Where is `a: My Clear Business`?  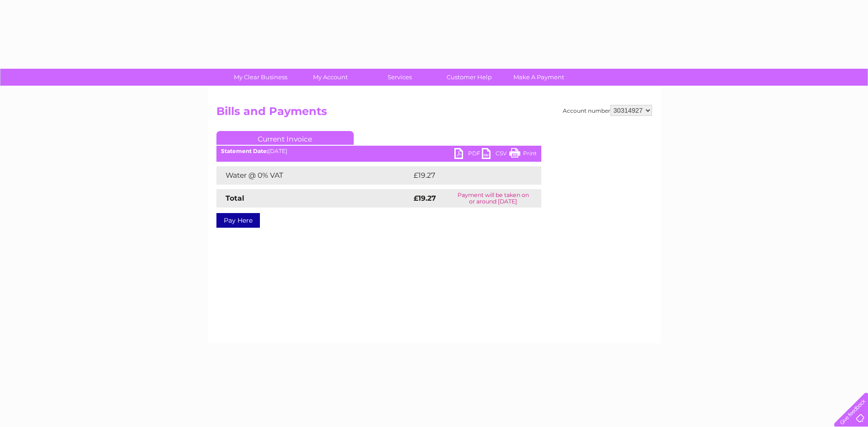 a: My Clear Business is located at coordinates (261, 77).